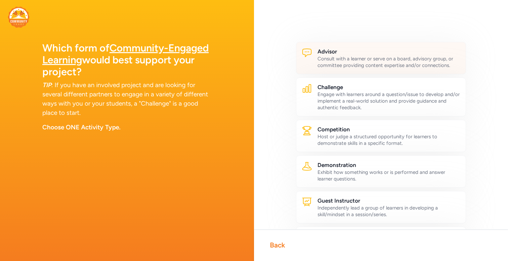 This screenshot has width=508, height=261. I want to click on div: Engage with learners around a question/issue to develop and/or implement a real-world solution an..., so click(389, 101).